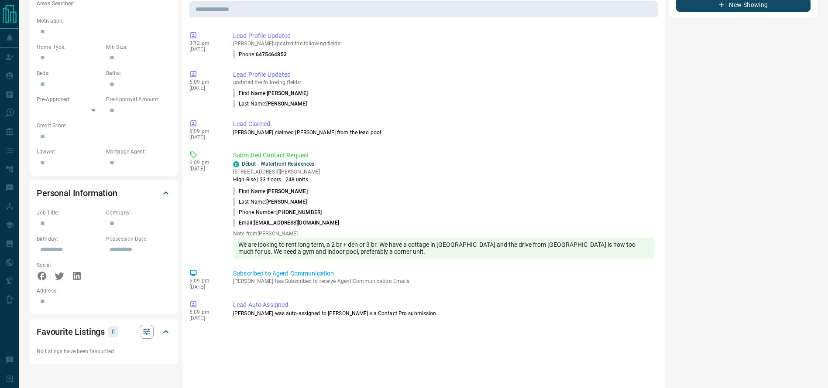 Image resolution: width=828 pixels, height=388 pixels. What do you see at coordinates (104, 291) in the screenshot?
I see `p: Address:` at bounding box center [104, 291].